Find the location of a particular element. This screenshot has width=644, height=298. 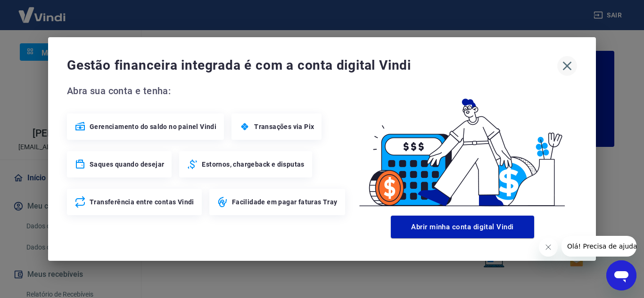

span: Transações via Pix is located at coordinates (284, 126).